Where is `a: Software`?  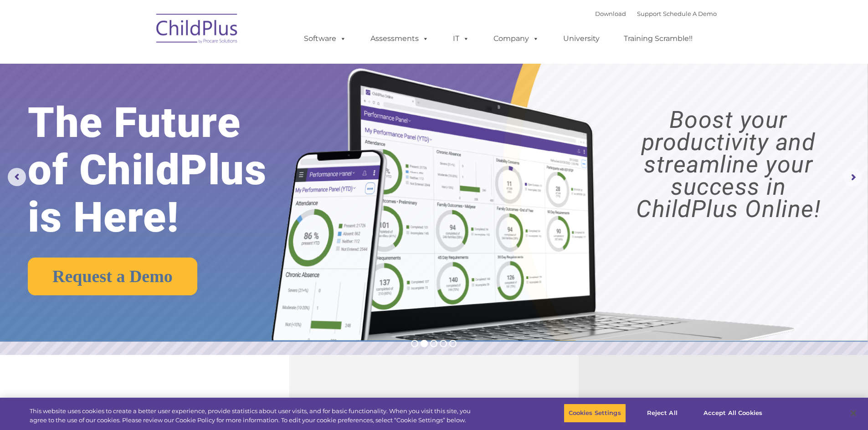 a: Software is located at coordinates (325, 39).